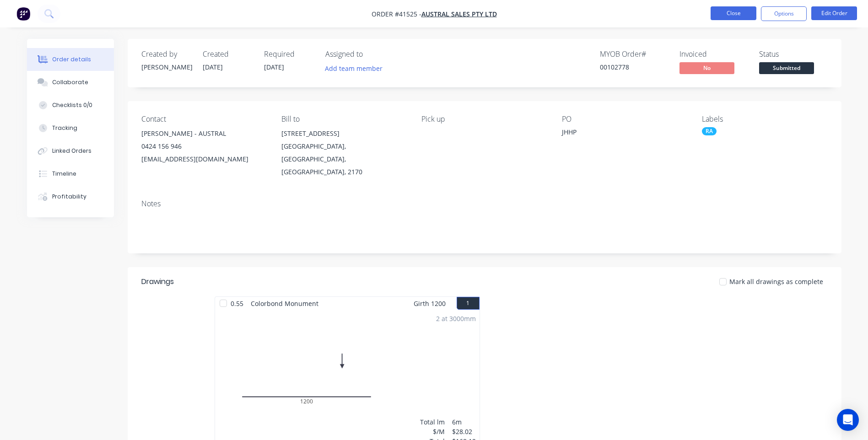  What do you see at coordinates (64, 174) in the screenshot?
I see `div: Timeline` at bounding box center [64, 174].